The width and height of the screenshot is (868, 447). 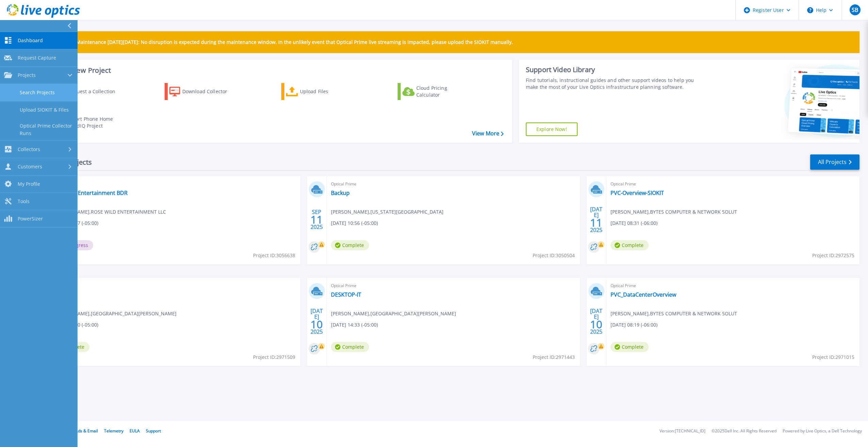 I want to click on div: Support Video Library, so click(x=614, y=70).